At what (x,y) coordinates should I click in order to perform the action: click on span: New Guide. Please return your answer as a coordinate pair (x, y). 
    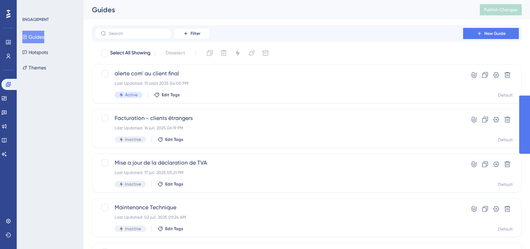
    Looking at the image, I should click on (495, 33).